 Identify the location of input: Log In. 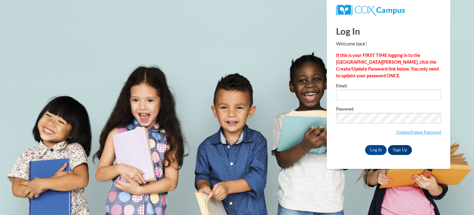
(376, 150).